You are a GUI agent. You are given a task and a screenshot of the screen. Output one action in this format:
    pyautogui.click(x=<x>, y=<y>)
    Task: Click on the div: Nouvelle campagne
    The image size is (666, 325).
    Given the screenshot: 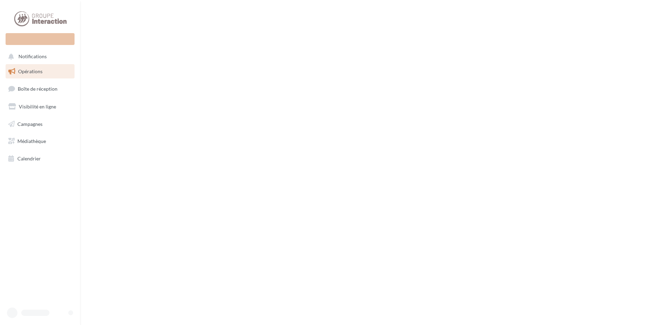 What is the action you would take?
    pyautogui.click(x=40, y=39)
    